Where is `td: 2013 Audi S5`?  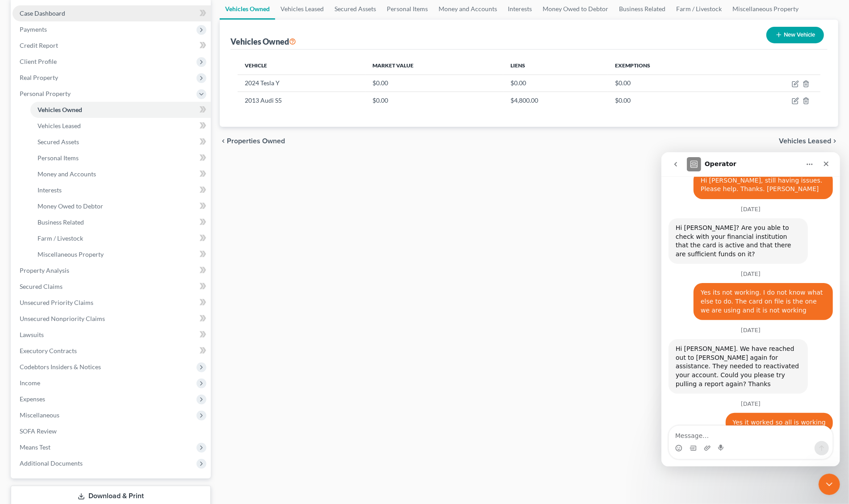
td: 2013 Audi S5 is located at coordinates (302, 101).